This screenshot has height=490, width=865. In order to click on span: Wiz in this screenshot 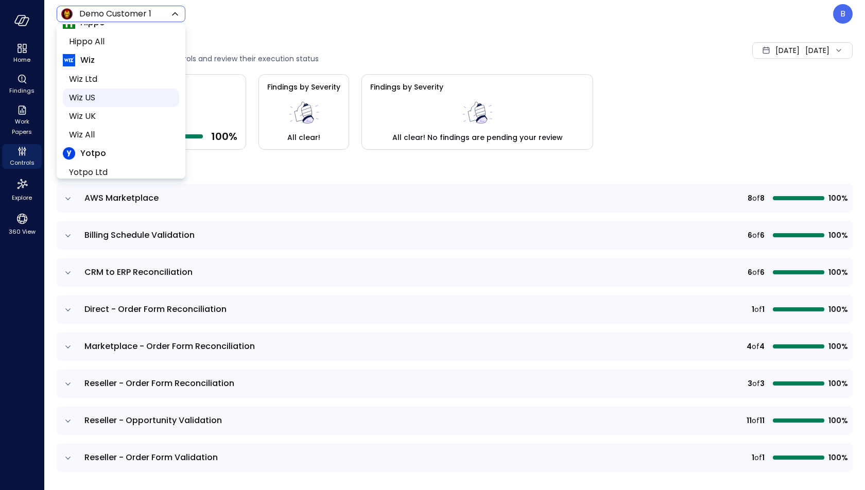, I will do `click(88, 60)`.